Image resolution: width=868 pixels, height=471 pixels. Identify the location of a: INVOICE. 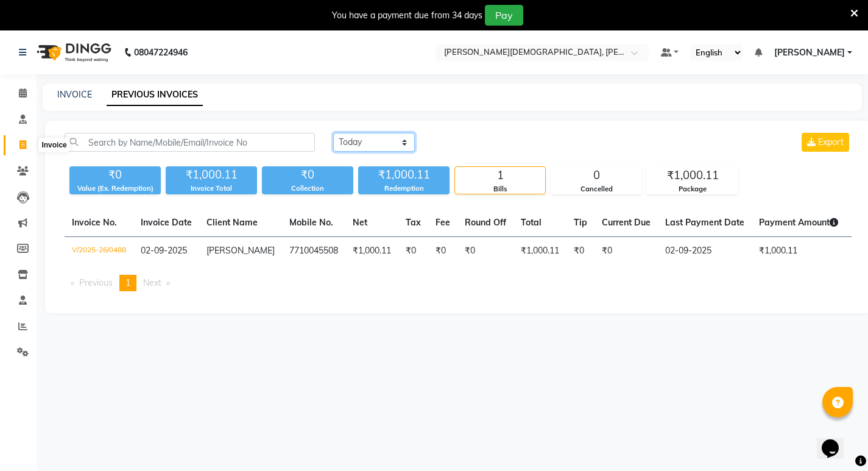
(74, 94).